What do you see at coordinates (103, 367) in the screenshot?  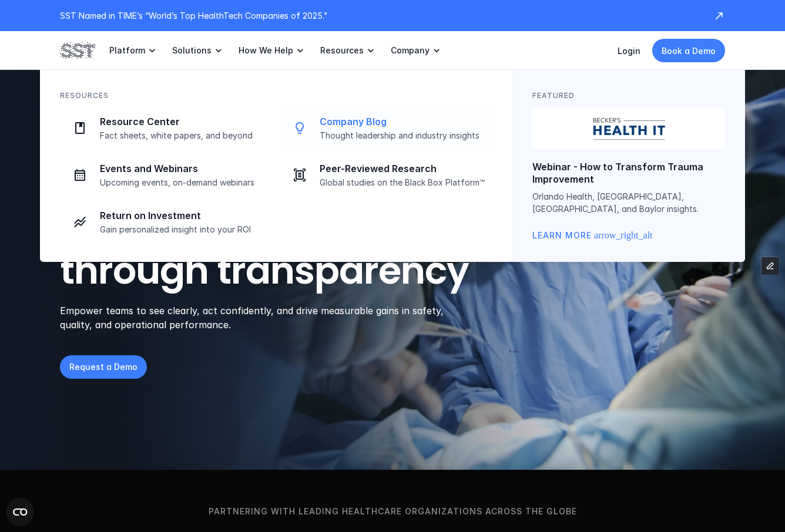 I see `a: Request a Demo` at bounding box center [103, 367].